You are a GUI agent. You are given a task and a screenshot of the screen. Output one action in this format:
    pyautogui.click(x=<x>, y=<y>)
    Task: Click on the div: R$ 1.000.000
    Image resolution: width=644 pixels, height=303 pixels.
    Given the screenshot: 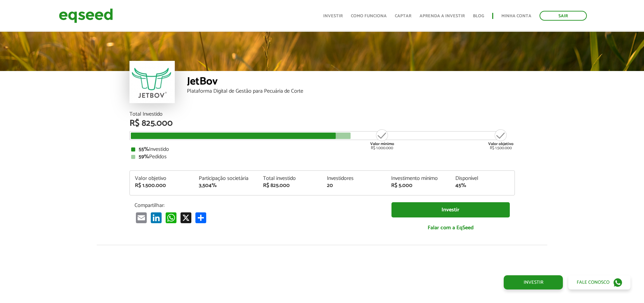 What is the action you would take?
    pyautogui.click(x=382, y=139)
    